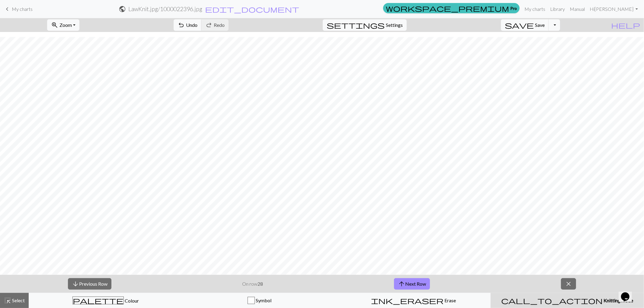 The height and width of the screenshot is (308, 644). What do you see at coordinates (263, 301) in the screenshot?
I see `span: Symbol` at bounding box center [263, 301].